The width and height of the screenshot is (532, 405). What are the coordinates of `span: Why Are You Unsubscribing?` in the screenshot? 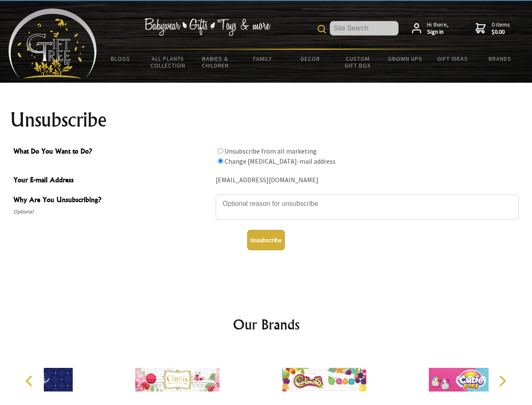 It's located at (113, 200).